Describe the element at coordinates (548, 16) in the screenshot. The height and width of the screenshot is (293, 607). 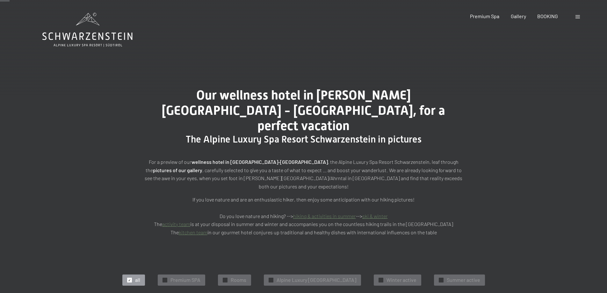
I see `a: BOOKING` at that location.